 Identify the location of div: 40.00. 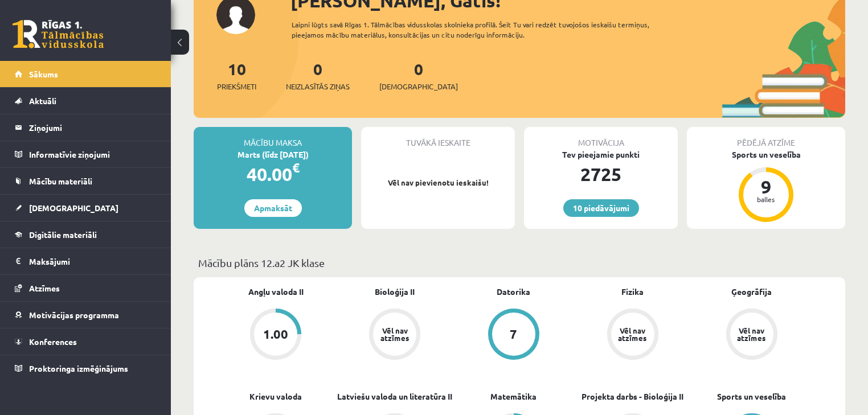
(273, 174).